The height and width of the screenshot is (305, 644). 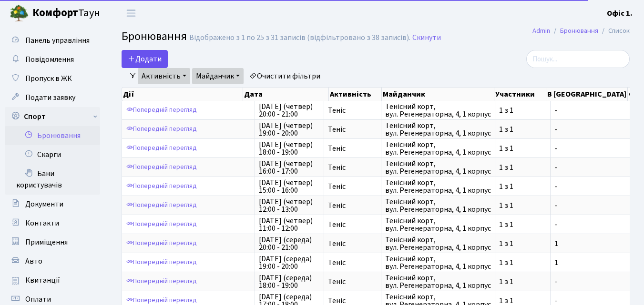 What do you see at coordinates (53, 261) in the screenshot?
I see `a: Авто` at bounding box center [53, 261].